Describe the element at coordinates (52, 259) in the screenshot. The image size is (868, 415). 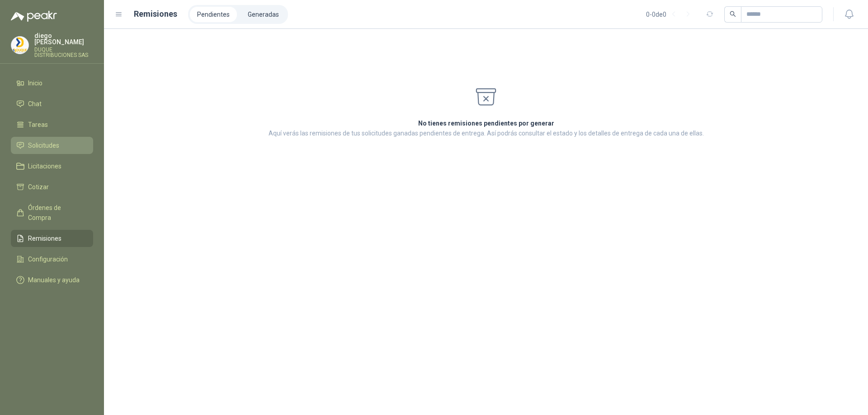
I see `a: Configuración` at that location.